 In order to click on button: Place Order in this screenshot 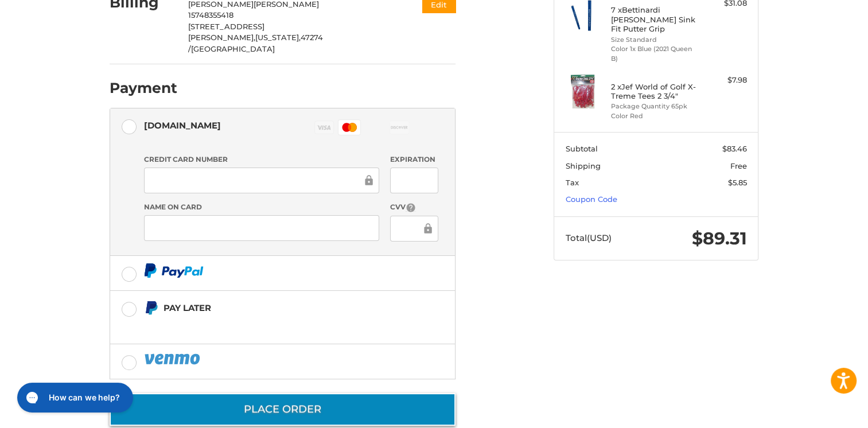, I will do `click(282, 409)`.